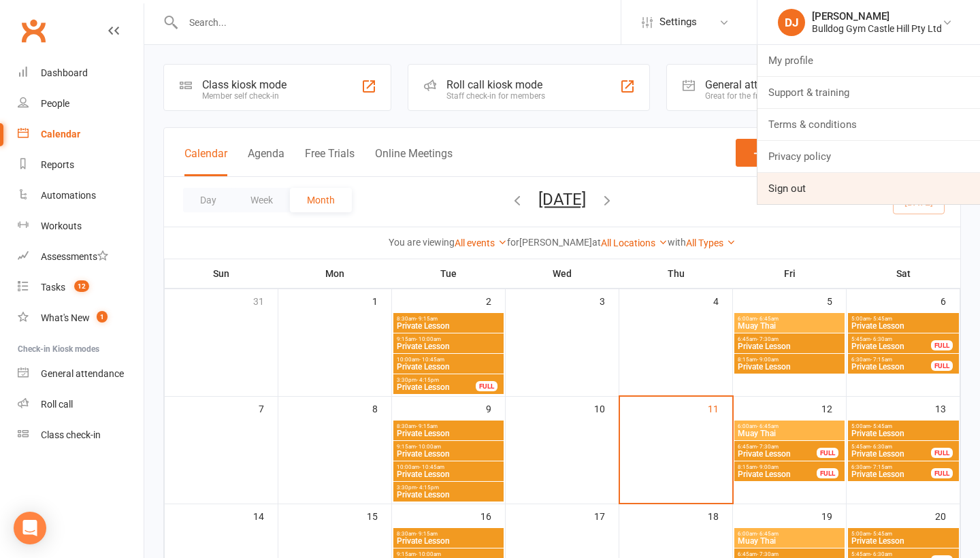 The height and width of the screenshot is (558, 980). What do you see at coordinates (61, 134) in the screenshot?
I see `div: Calendar` at bounding box center [61, 134].